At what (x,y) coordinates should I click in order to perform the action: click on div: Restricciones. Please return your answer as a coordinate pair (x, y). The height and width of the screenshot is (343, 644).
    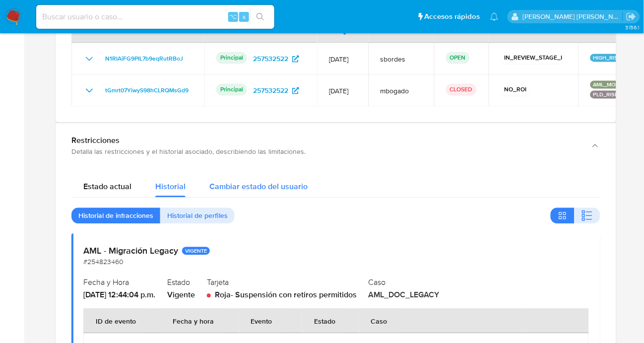
    Looking at the image, I should click on (326, 141).